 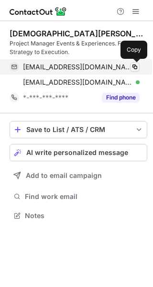 I want to click on button: Find work email, so click(x=78, y=197).